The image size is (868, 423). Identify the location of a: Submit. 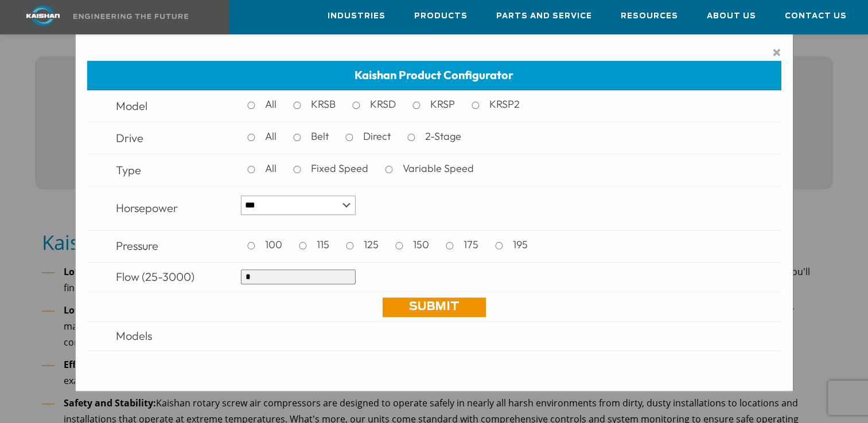
(433, 307).